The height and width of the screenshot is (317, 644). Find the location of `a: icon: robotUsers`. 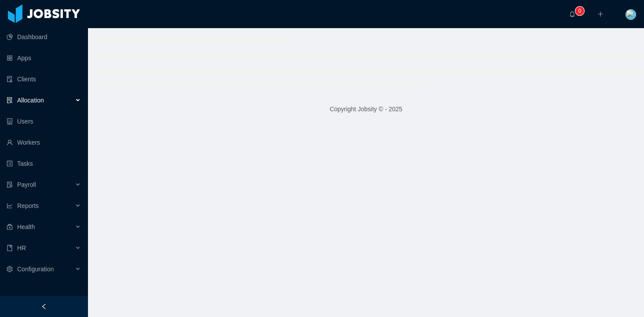

a: icon: robotUsers is located at coordinates (44, 121).